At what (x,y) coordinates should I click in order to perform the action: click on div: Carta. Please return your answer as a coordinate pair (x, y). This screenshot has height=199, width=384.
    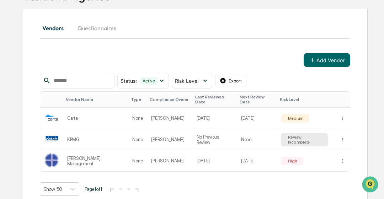
    Looking at the image, I should click on (95, 118).